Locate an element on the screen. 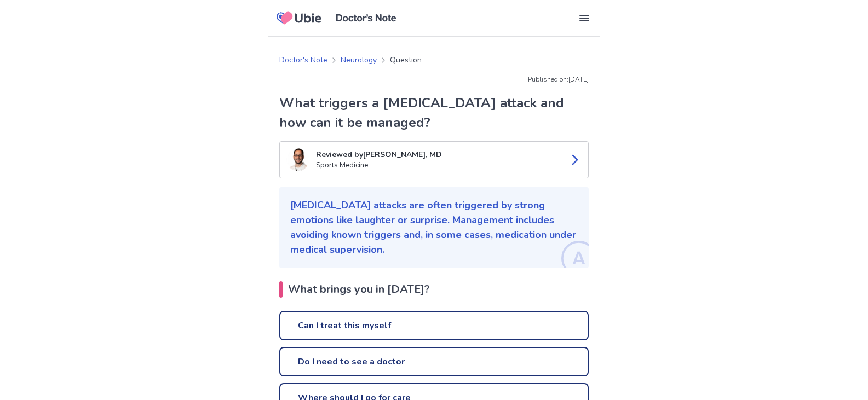 The height and width of the screenshot is (400, 868). img: Doctors Note Logo is located at coordinates (366, 19).